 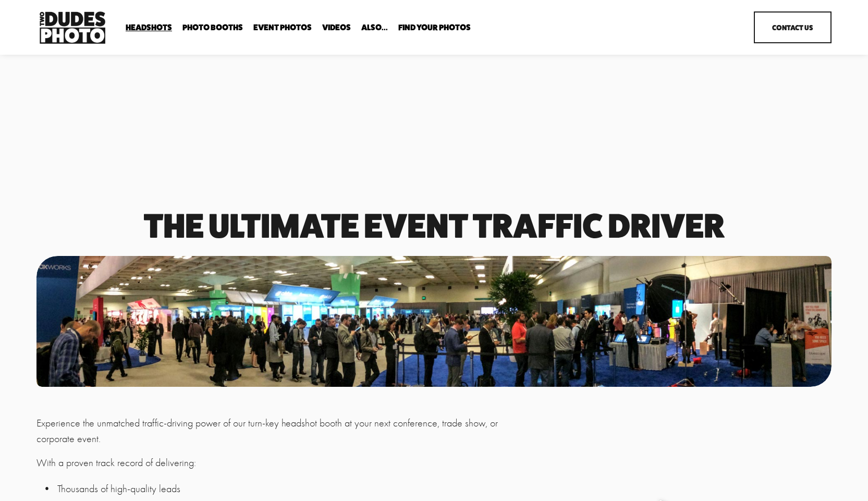 What do you see at coordinates (267, 431) in the screenshot?
I see `p: Experience the unmatched traffic-driving power of our turn-key headshot booth at your next confer...` at bounding box center [267, 431].